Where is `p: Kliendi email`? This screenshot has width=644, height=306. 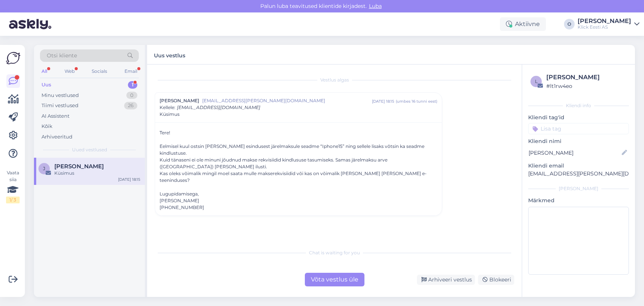
p: Kliendi email is located at coordinates (578, 166).